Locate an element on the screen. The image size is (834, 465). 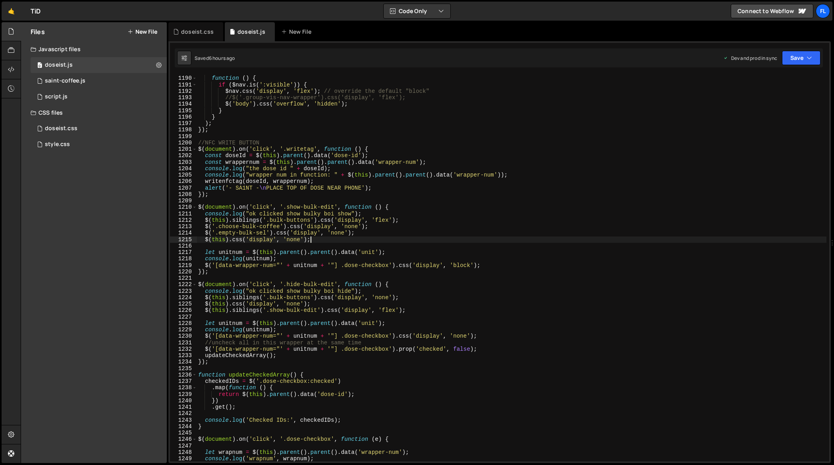
div: 4604/42100.css is located at coordinates (98, 129).